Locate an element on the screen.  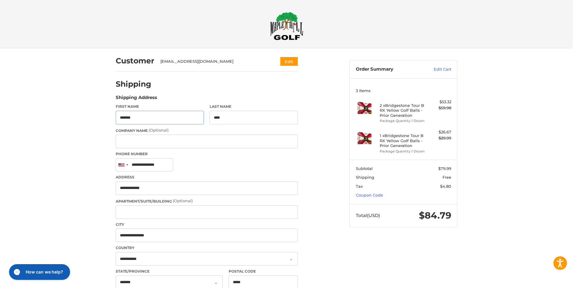
label: Postal Code is located at coordinates (264, 272).